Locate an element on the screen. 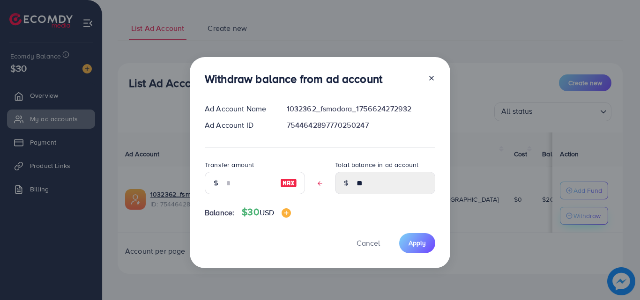 The image size is (640, 300). button: Cancel is located at coordinates (368, 243).